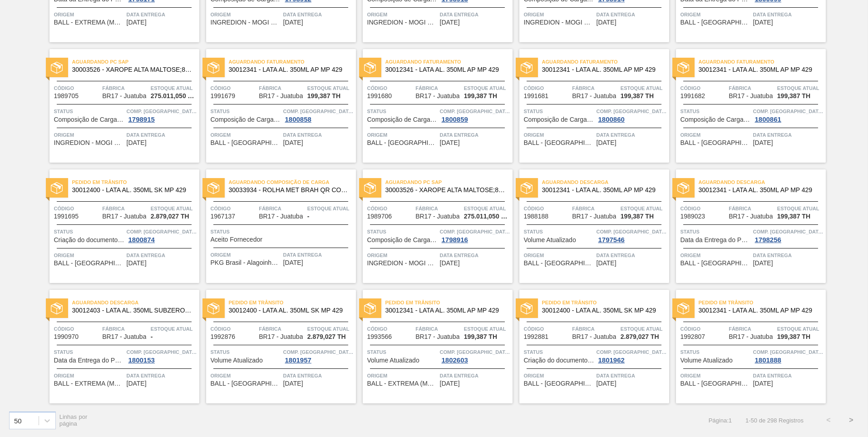  Describe the element at coordinates (121, 347) in the screenshot. I see `a: statusAguardando Descarga30012403 - LATA AL. 350ML SUBZERO 429Código1990970FábricaBR17 - JuatubaE...` at that location.